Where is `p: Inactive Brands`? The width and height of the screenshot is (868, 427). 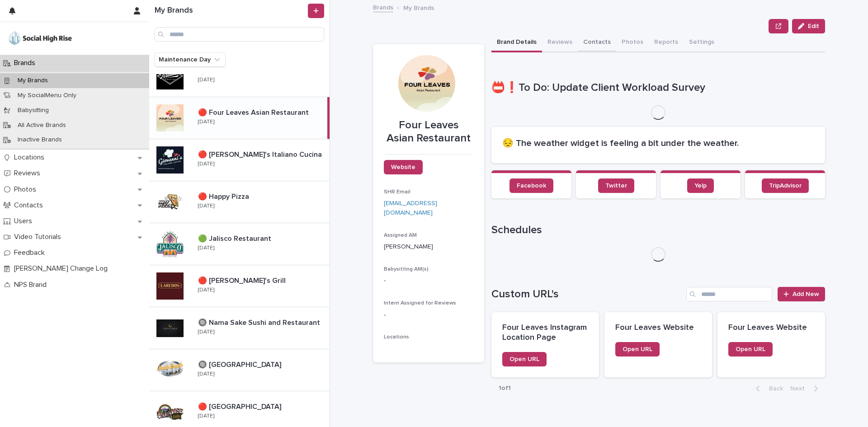
p: Inactive Brands is located at coordinates (40, 140).